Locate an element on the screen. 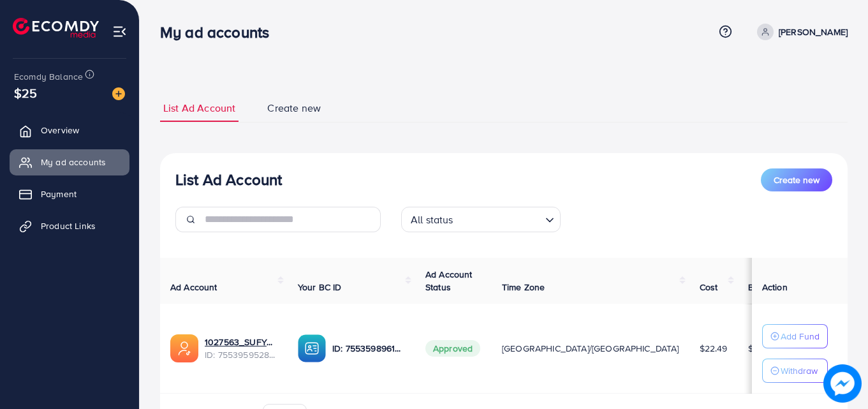 The width and height of the screenshot is (868, 409). a: Overview is located at coordinates (69, 130).